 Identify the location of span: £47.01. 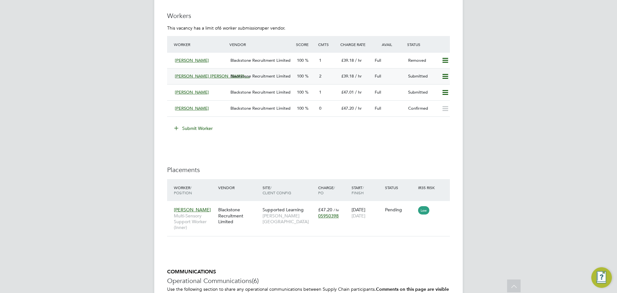
(347, 92).